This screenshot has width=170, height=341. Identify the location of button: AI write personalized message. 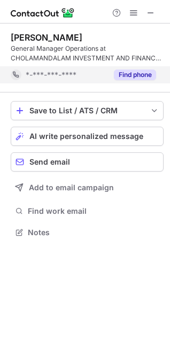
(87, 136).